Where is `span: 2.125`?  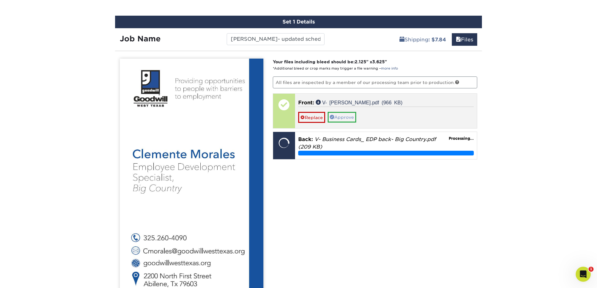 span: 2.125 is located at coordinates (360, 62).